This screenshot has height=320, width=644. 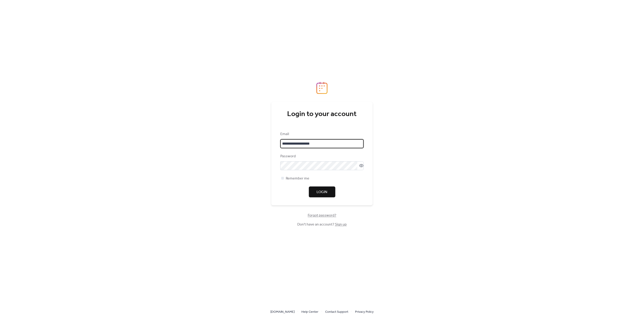 What do you see at coordinates (341, 224) in the screenshot?
I see `a: Sign up` at bounding box center [341, 224].